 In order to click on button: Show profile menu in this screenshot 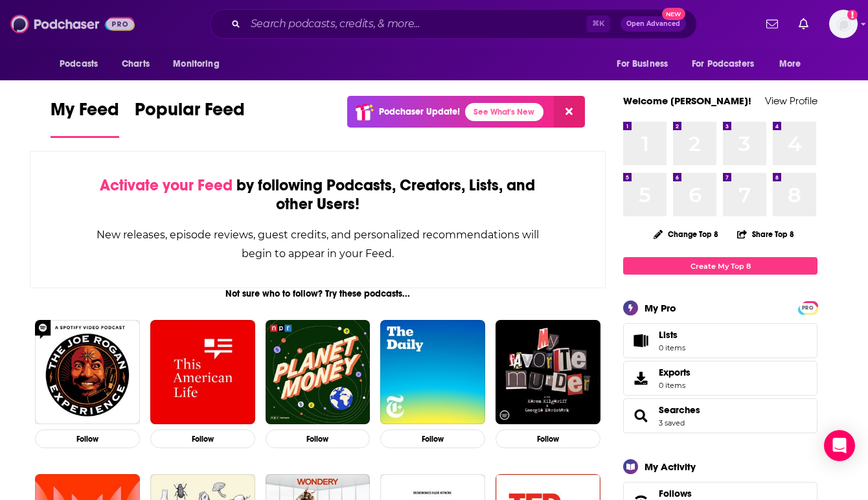, I will do `click(843, 24)`.